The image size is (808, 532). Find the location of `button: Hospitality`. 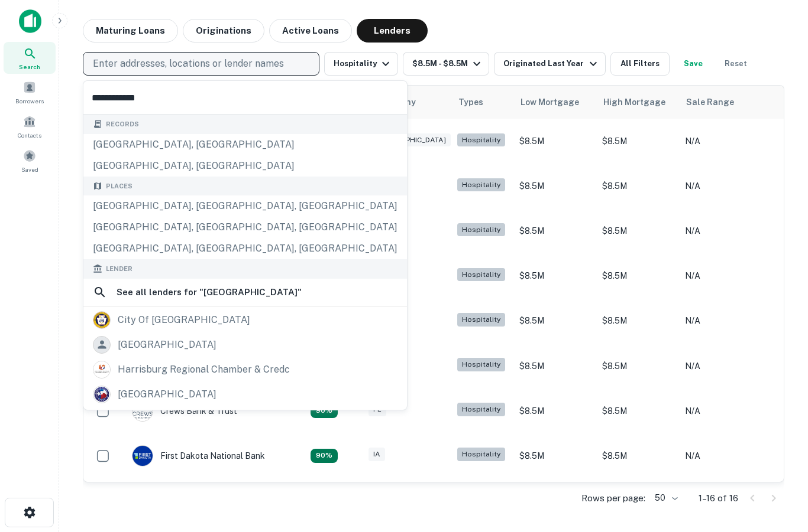

button: Hospitality is located at coordinates (361, 64).